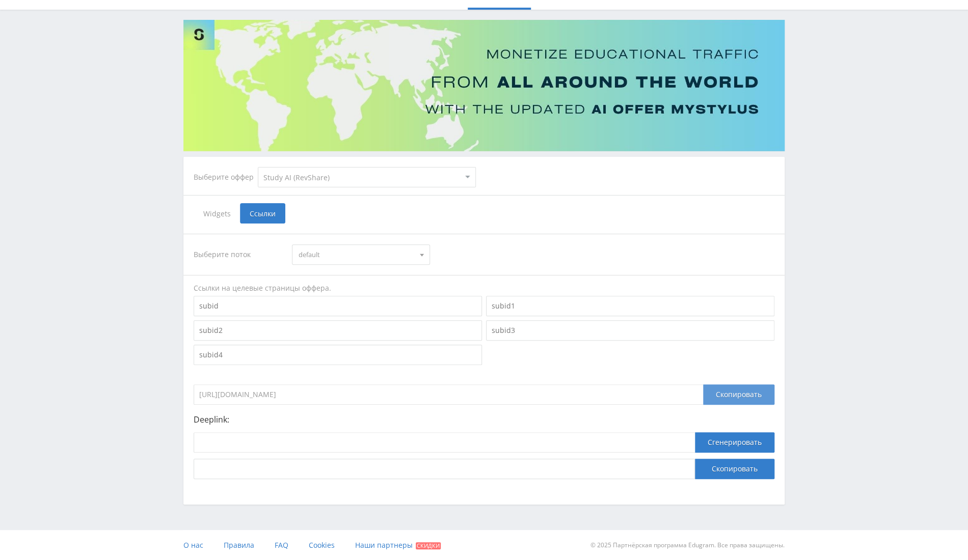 This screenshot has height=560, width=968. Describe the element at coordinates (484, 85) in the screenshot. I see `img: Banner` at that location.